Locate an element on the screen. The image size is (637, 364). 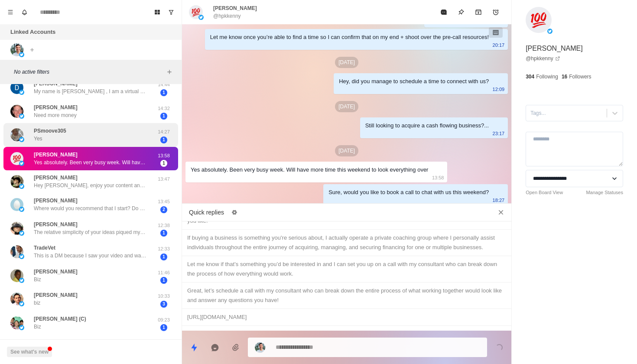
p: 13:47 is located at coordinates (164, 179).